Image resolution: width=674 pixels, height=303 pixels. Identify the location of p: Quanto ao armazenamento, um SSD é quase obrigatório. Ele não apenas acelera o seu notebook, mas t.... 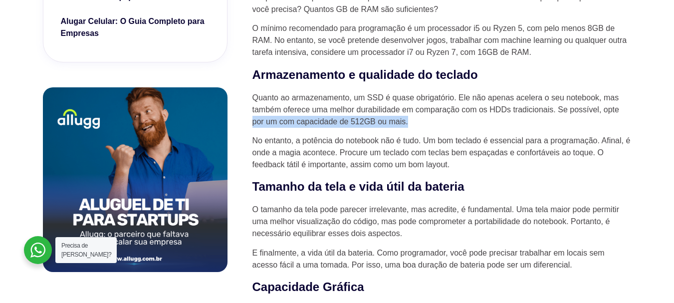
(442, 110).